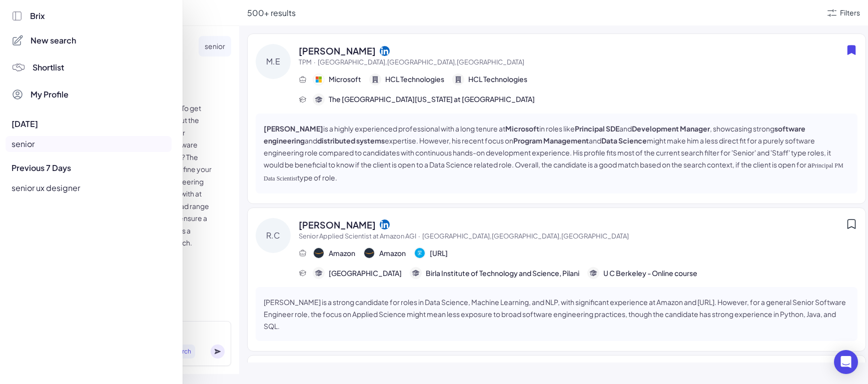  What do you see at coordinates (91, 168) in the screenshot?
I see `div: Previous 7 Days` at bounding box center [91, 168].